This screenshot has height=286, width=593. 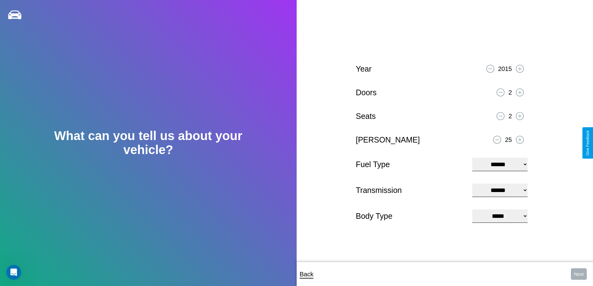 I want to click on p: Back, so click(x=307, y=274).